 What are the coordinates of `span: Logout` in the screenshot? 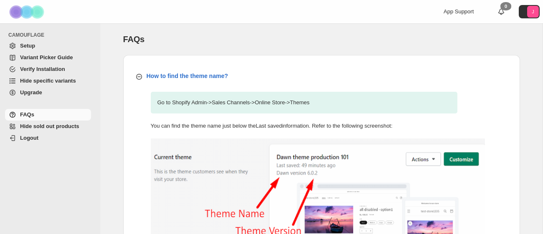 It's located at (29, 138).